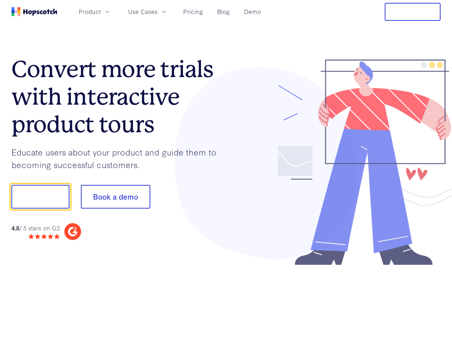 This screenshot has height=344, width=452. Describe the element at coordinates (40, 197) in the screenshot. I see `button: Show me!` at that location.